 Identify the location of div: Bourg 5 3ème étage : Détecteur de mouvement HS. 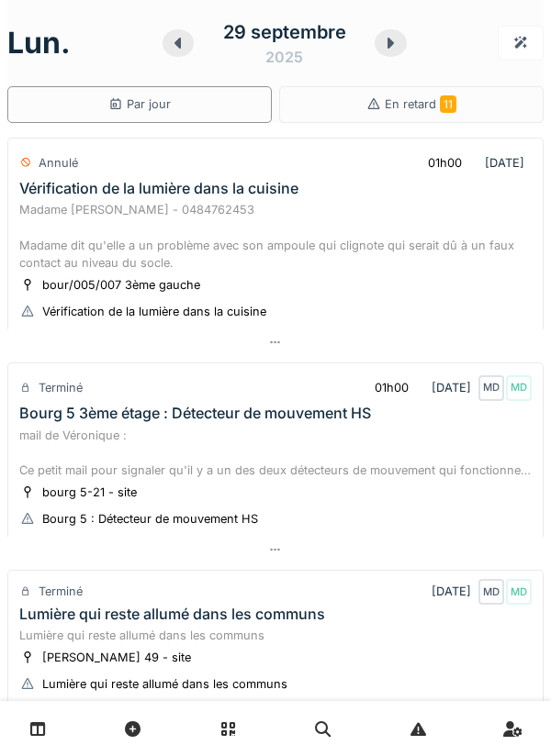
(195, 413).